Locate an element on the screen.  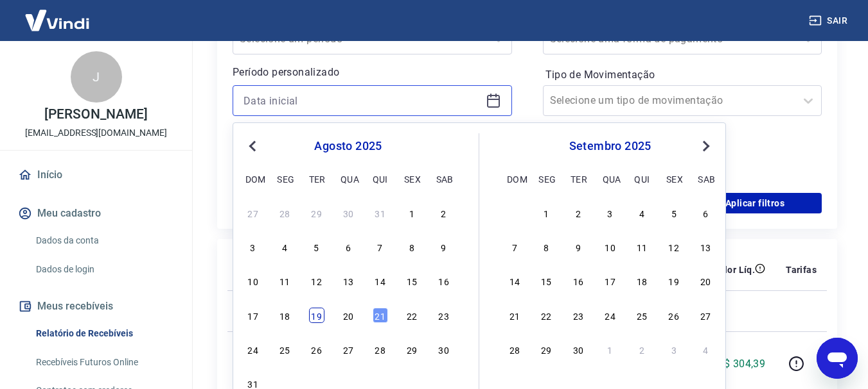
div: Choose sábado, 9 de agosto de 2025 is located at coordinates (444, 247).